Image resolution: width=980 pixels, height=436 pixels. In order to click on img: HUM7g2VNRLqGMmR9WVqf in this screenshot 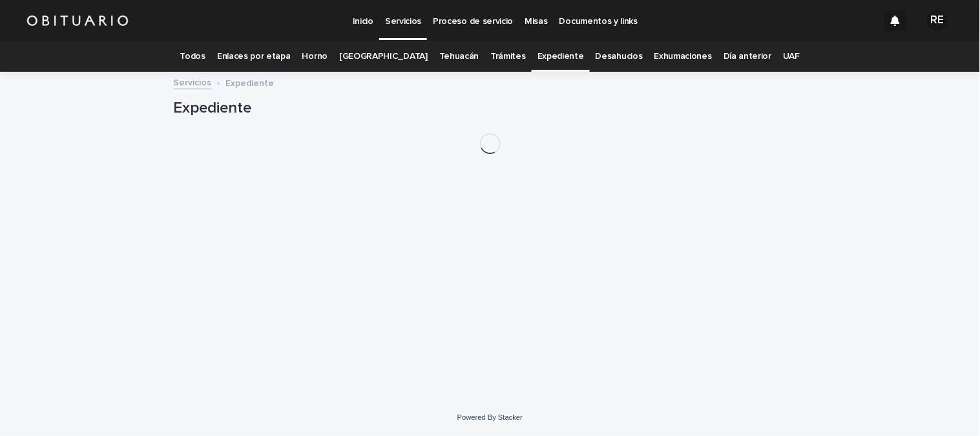, I will do `click(77, 21)`.